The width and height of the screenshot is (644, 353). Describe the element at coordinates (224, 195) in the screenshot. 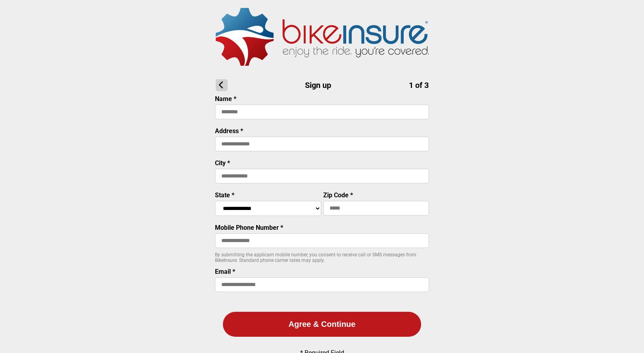

I see `label: State *` at that location.